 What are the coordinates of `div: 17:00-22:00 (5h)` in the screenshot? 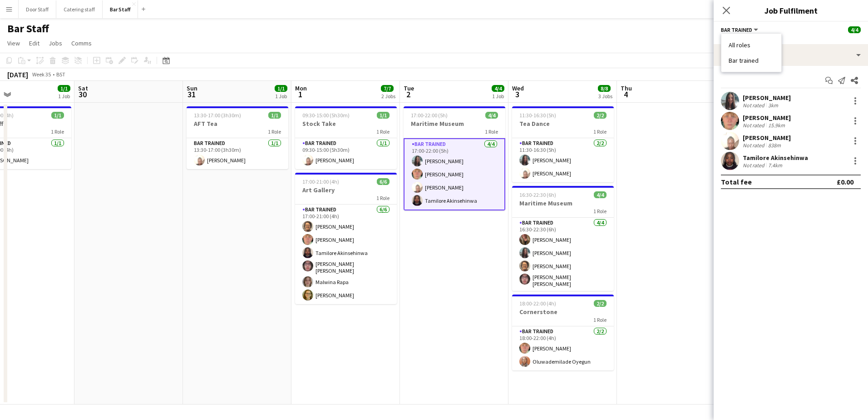 It's located at (791, 37).